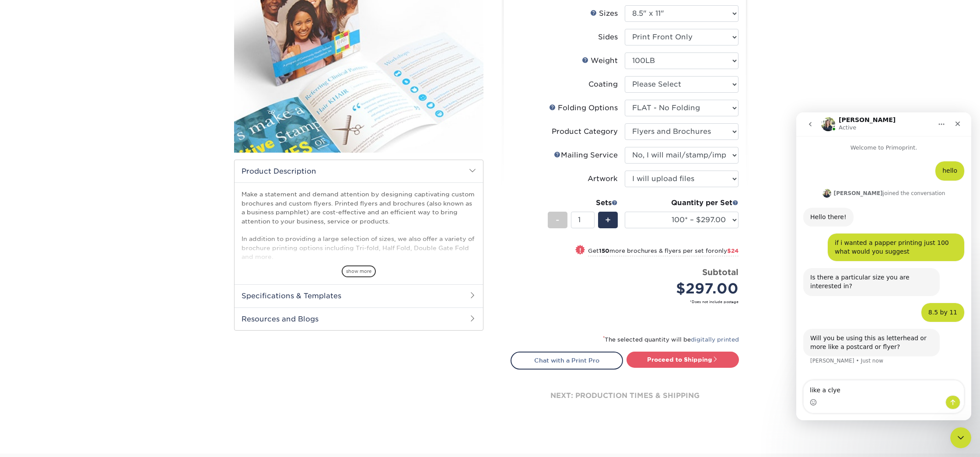 This screenshot has height=457, width=980. I want to click on button: go back, so click(14, 12).